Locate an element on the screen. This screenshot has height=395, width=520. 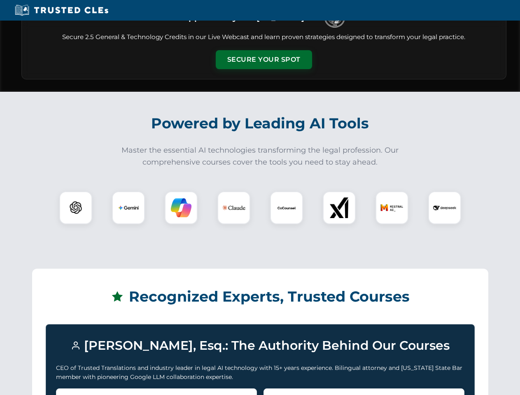
img: Trusted CLEs is located at coordinates (61, 10).